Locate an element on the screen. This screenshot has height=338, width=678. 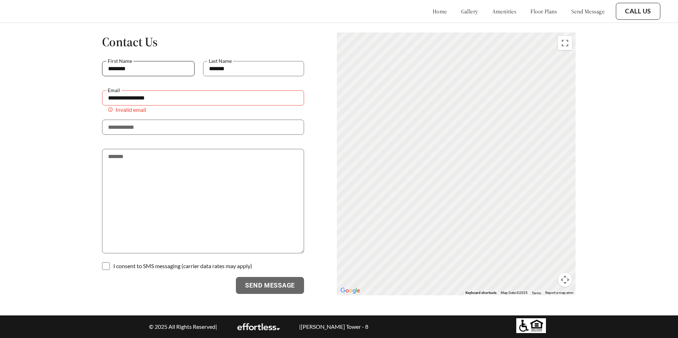
button: Keyboard shortcuts is located at coordinates (481, 293).